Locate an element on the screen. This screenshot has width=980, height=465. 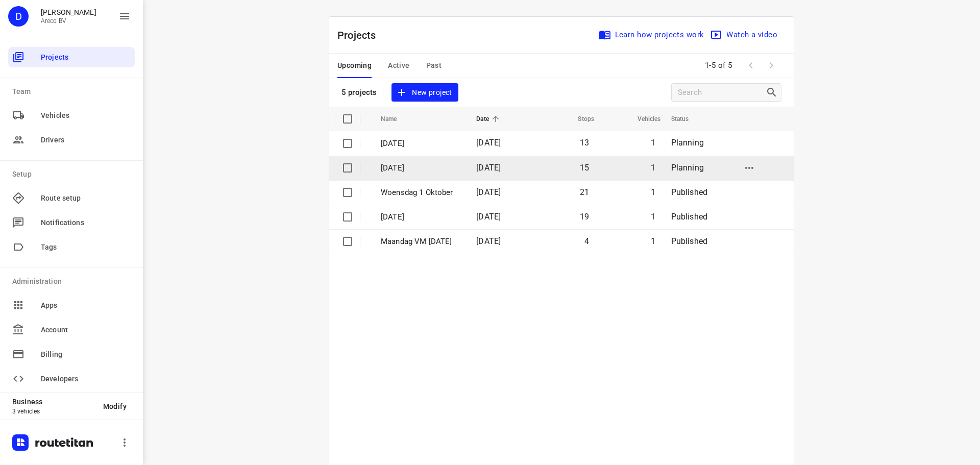
span: Active is located at coordinates (399, 65).